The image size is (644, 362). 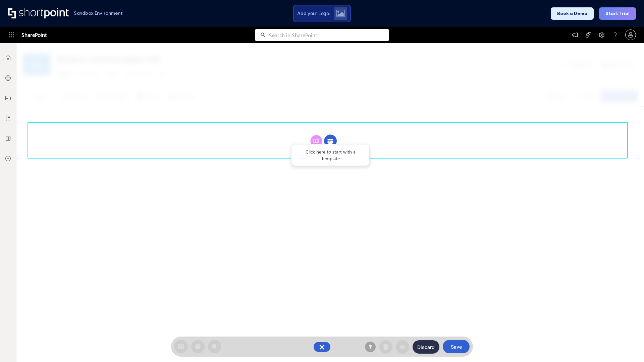 I want to click on span: Add your Logo:, so click(x=313, y=14).